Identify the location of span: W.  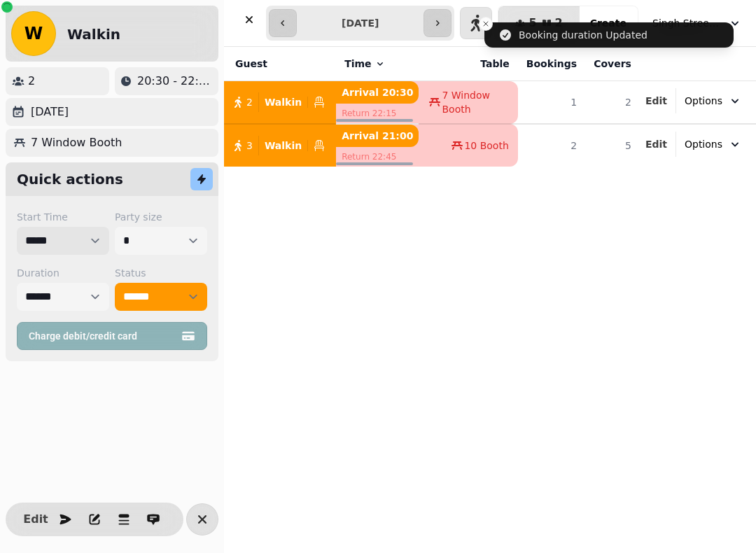
(34, 34).